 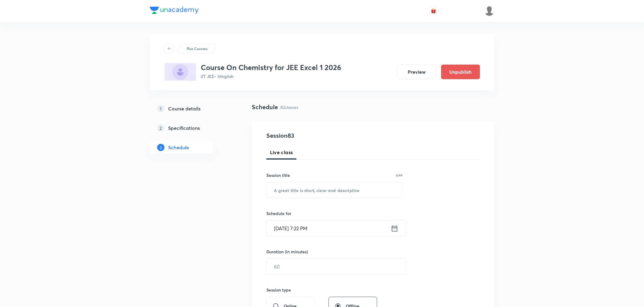 I want to click on button: avatar, so click(x=433, y=11).